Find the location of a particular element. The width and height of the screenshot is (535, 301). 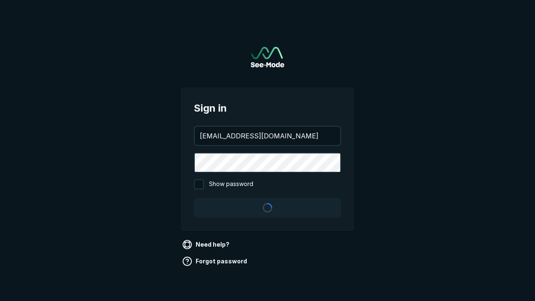

img: See-Mode Logo is located at coordinates (267, 57).